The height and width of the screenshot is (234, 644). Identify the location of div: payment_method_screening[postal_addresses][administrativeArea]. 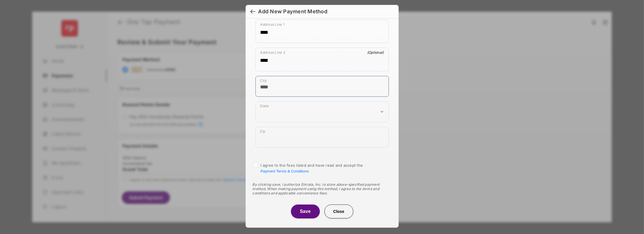
(322, 112).